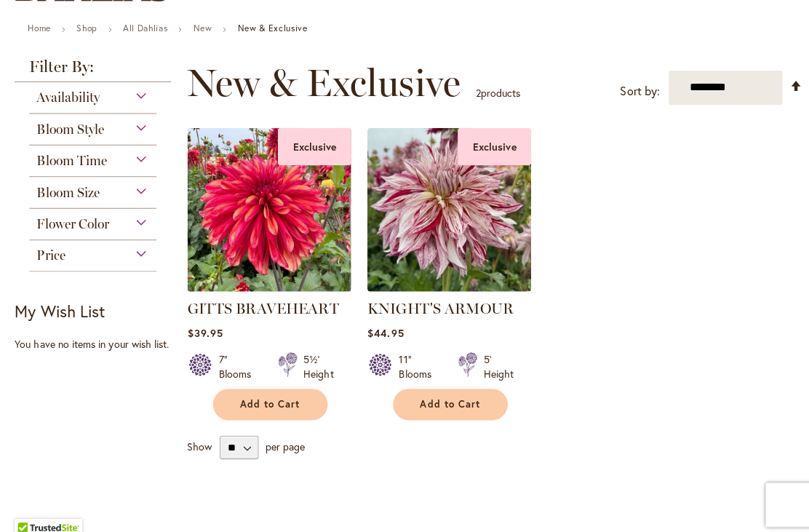 The image size is (809, 532). Describe the element at coordinates (444, 285) in the screenshot. I see `a: KNIGHT'S ARMOUR Exclusive` at that location.